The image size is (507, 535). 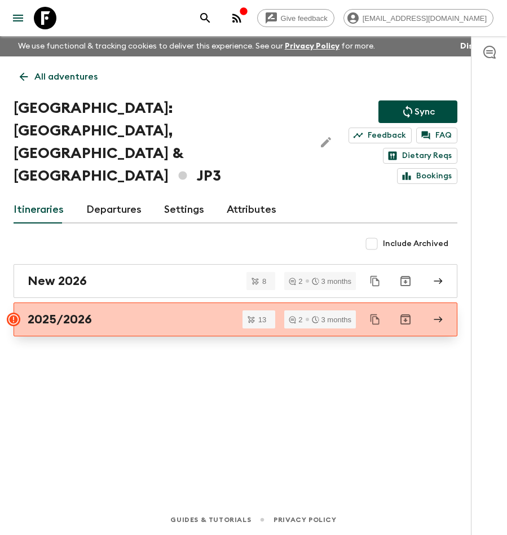 I want to click on a: Itineraries, so click(x=38, y=210).